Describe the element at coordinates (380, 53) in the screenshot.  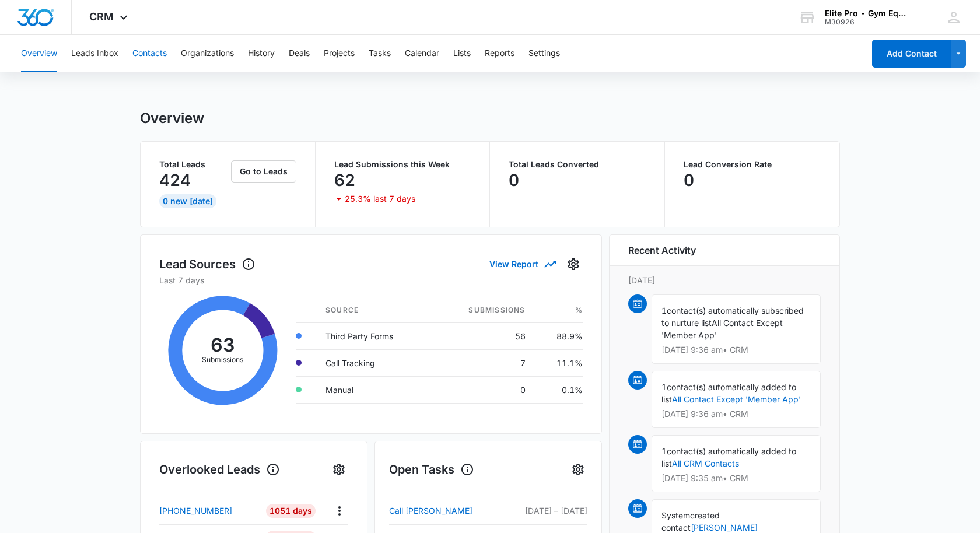
I see `button: Tasks` at that location.